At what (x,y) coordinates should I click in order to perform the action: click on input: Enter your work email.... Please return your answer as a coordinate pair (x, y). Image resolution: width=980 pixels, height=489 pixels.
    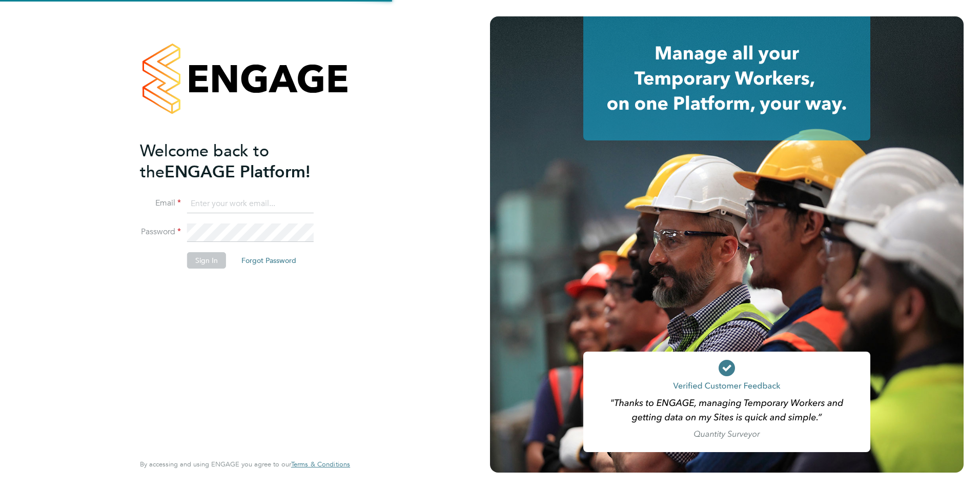
    Looking at the image, I should click on (250, 204).